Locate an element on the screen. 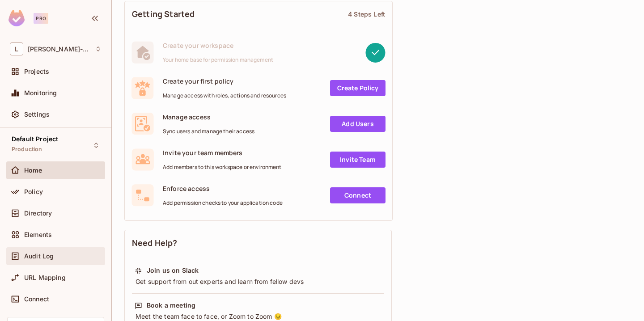 The image size is (644, 321). span: Directory is located at coordinates (38, 213).